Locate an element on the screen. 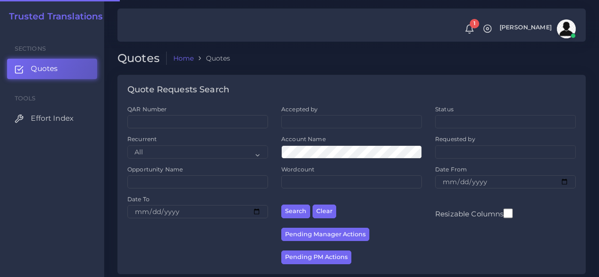 The height and width of the screenshot is (277, 599). label: Wordcount is located at coordinates (298, 169).